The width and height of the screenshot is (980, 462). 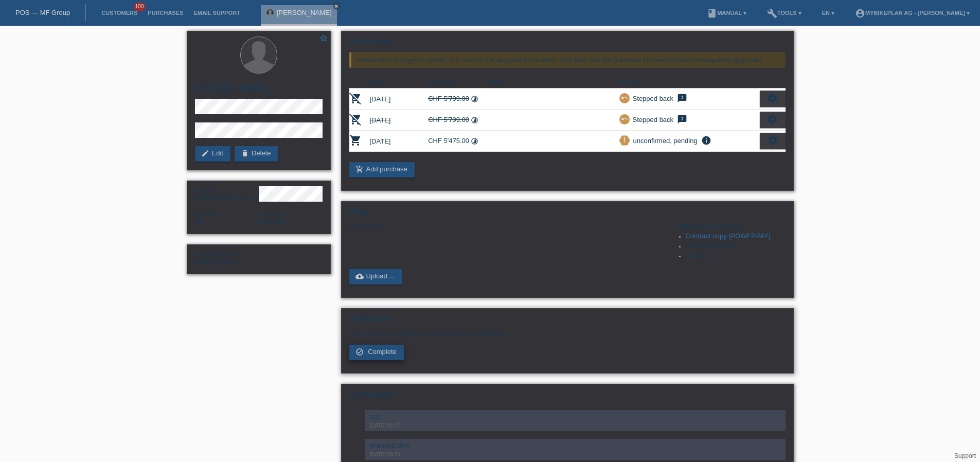 I want to click on a: Email Support, so click(x=217, y=13).